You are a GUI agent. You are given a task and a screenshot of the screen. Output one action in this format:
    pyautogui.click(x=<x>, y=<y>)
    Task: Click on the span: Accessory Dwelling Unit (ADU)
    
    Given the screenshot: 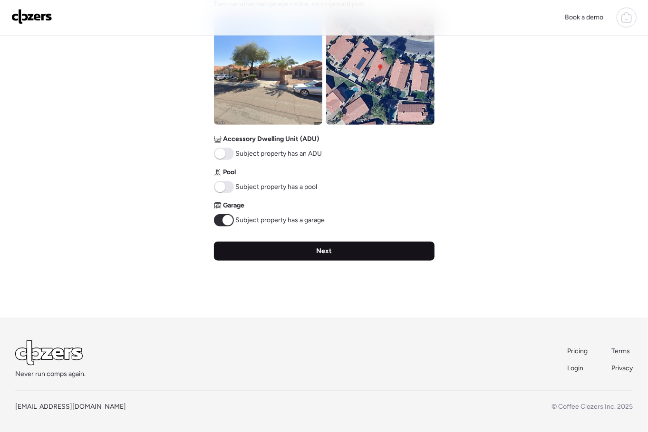 What is the action you would take?
    pyautogui.click(x=271, y=139)
    